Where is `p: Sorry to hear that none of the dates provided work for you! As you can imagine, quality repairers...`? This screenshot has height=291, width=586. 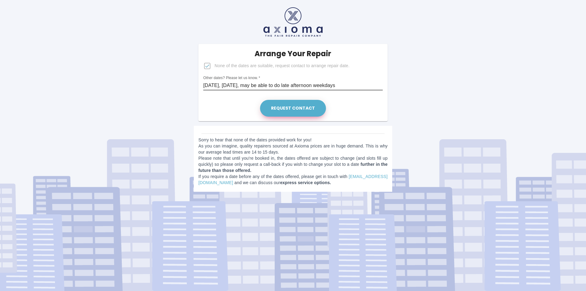 p: Sorry to hear that none of the dates provided work for you! As you can imagine, quality repairers... is located at coordinates (293, 161).